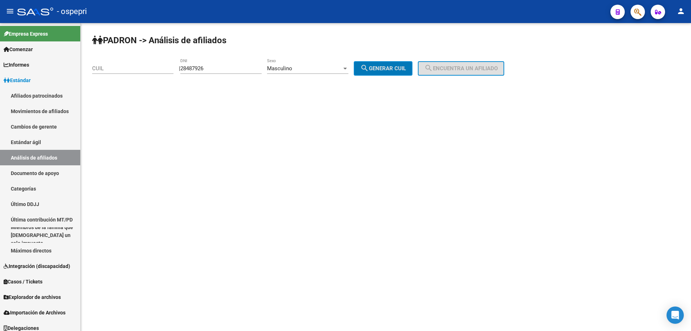 Image resolution: width=691 pixels, height=331 pixels. What do you see at coordinates (387, 68) in the screenshot?
I see `font: Generar CUIL` at bounding box center [387, 68].